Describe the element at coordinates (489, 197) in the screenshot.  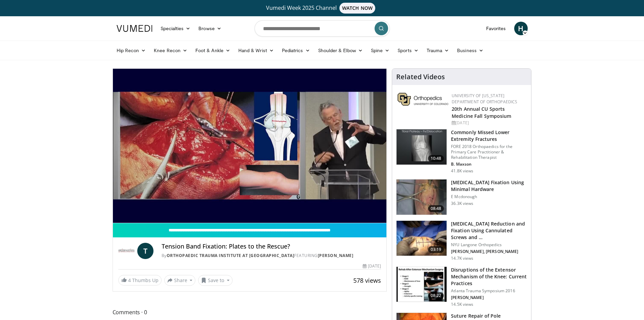
I see `p: E Mcdonough` at that location.